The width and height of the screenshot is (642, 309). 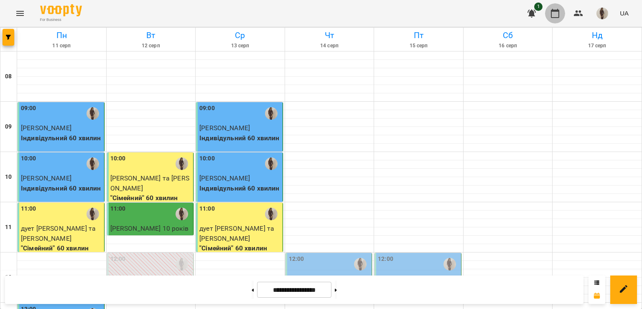 I want to click on h6: 14 серп, so click(x=330, y=46).